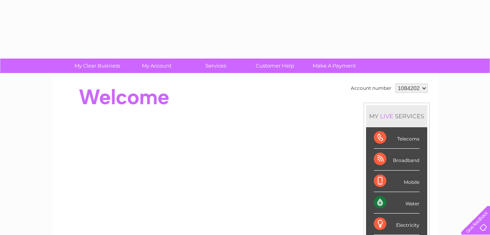 Image resolution: width=490 pixels, height=235 pixels. What do you see at coordinates (396, 159) in the screenshot?
I see `div: Broadband` at bounding box center [396, 159].